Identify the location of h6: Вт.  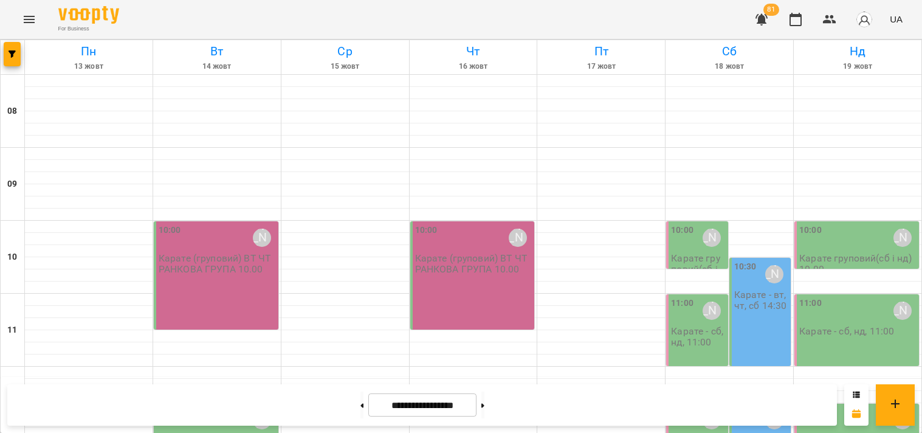
(217, 51).